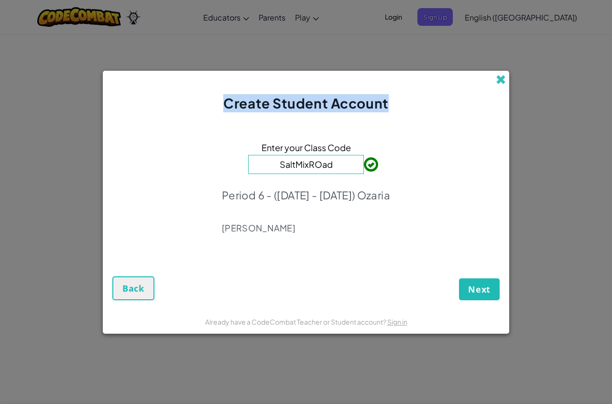  I want to click on span: Enter your Class Code, so click(306, 147).